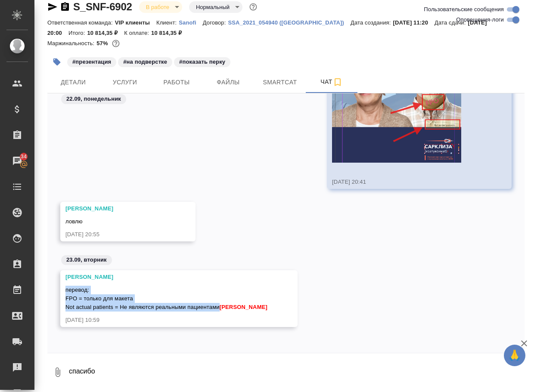 This screenshot has width=534, height=392. What do you see at coordinates (191, 22) in the screenshot?
I see `a: Sanofi` at bounding box center [191, 22].